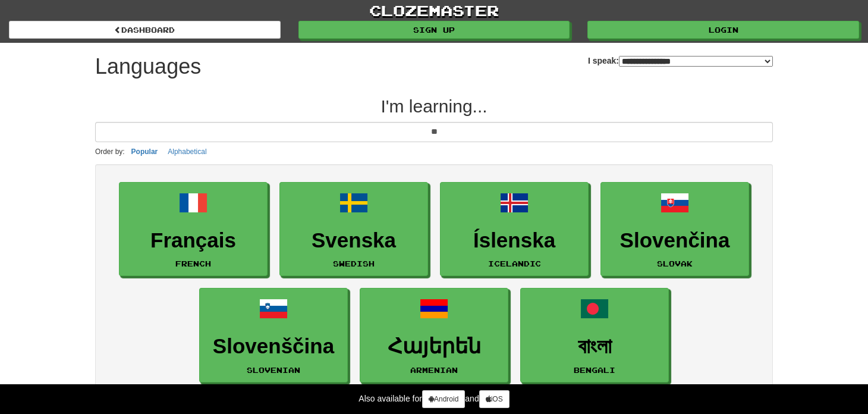 Image resolution: width=868 pixels, height=414 pixels. What do you see at coordinates (148, 67) in the screenshot?
I see `h1: Languages` at bounding box center [148, 67].